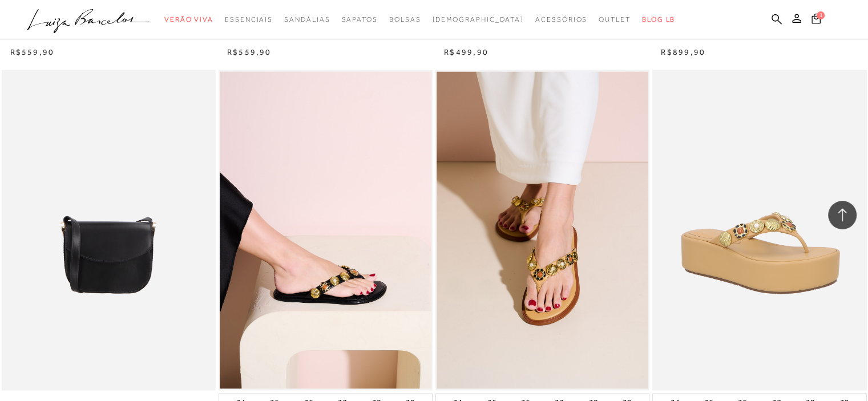 This screenshot has height=401, width=868. I want to click on a: BOLSA PEQUENA EM COURO PRETO COM DETALHE METÁLICO BOLSA PEQUENA EM COURO PRETO COM DETALHE METÁLICO, so click(108, 230).